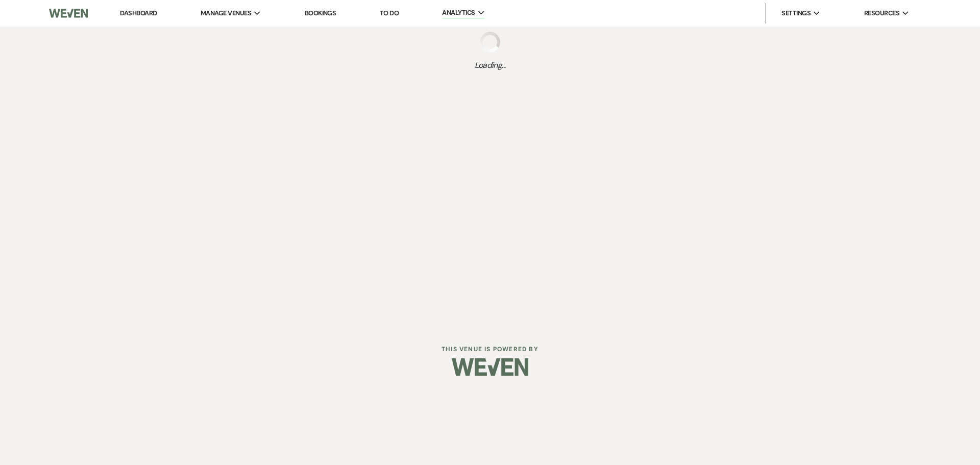  What do you see at coordinates (490, 42) in the screenshot?
I see `img: loading spinner` at bounding box center [490, 42].